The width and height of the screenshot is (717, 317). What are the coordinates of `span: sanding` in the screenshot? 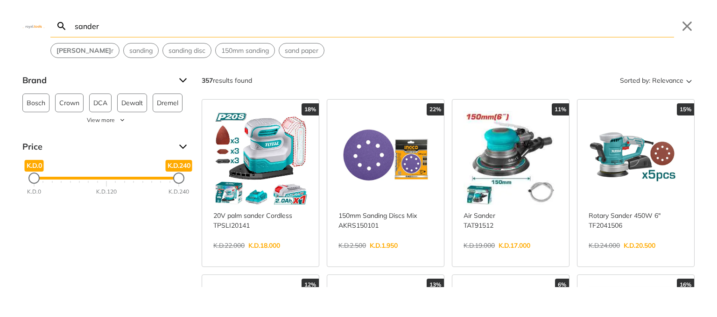 It's located at (141, 50).